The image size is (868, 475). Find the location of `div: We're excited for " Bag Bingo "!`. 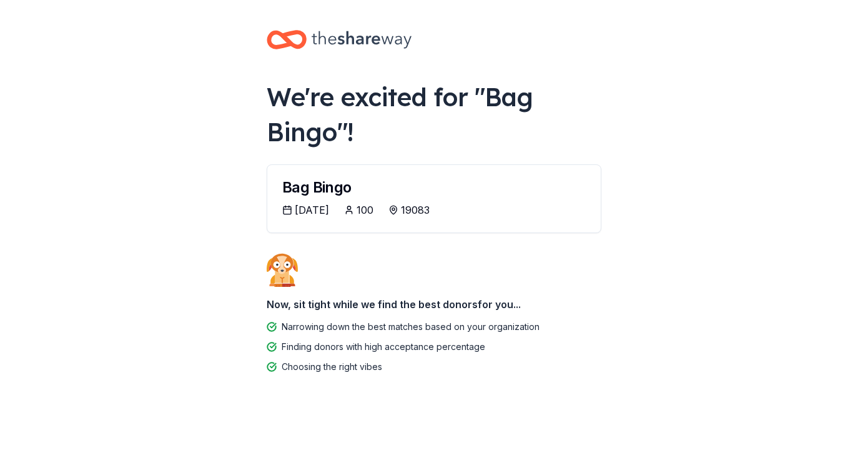

div: We're excited for " Bag Bingo "! is located at coordinates (434, 114).